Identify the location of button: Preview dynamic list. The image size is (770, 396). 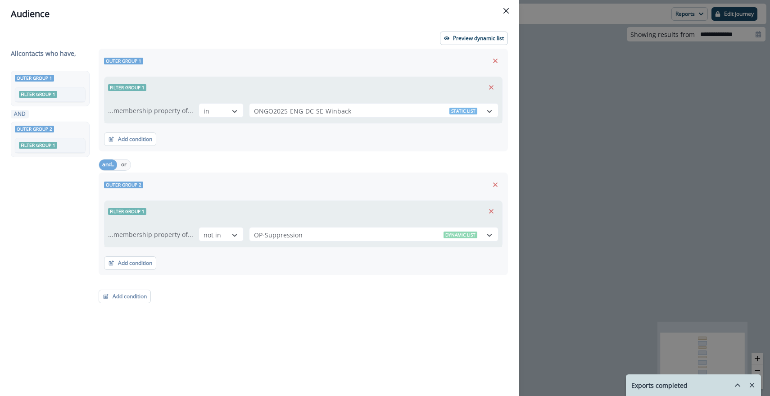
(474, 38).